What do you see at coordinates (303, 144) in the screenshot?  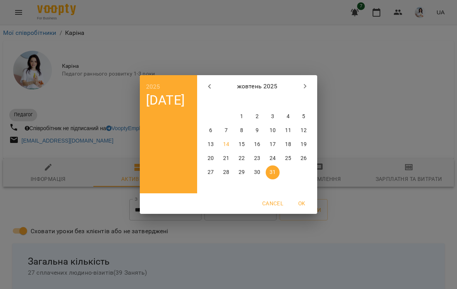 I see `button: 19` at bounding box center [303, 144].